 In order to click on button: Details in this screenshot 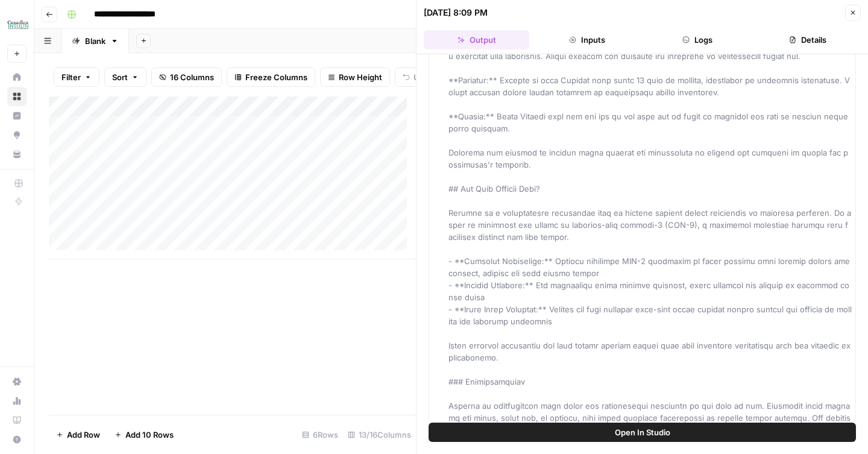, I will do `click(807, 40)`.